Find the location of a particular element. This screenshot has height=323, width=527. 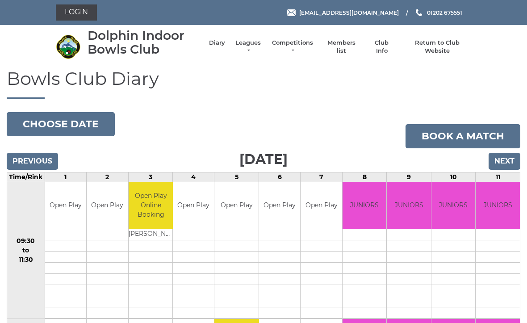

a: Competitions is located at coordinates (292, 47).